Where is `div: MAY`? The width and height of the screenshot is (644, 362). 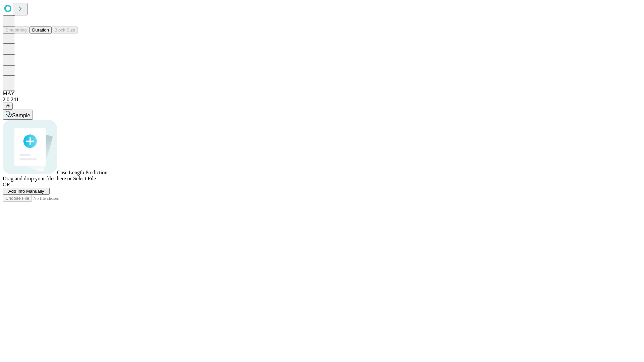 div: MAY is located at coordinates (322, 94).